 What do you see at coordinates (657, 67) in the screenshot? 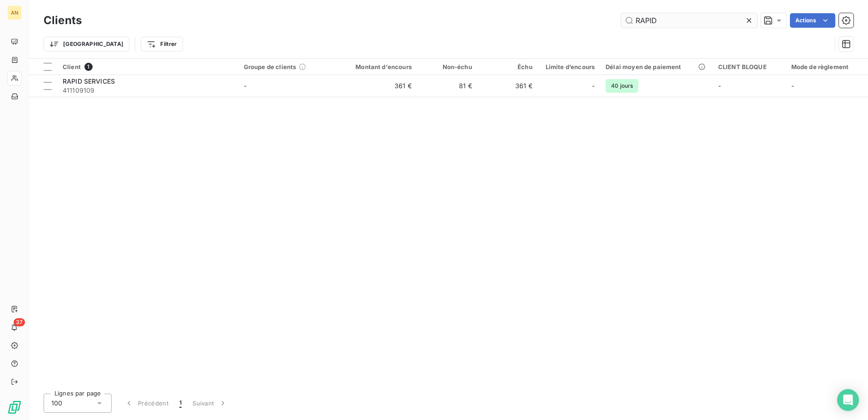
I see `div: Délai moyen de paiement` at bounding box center [657, 67].